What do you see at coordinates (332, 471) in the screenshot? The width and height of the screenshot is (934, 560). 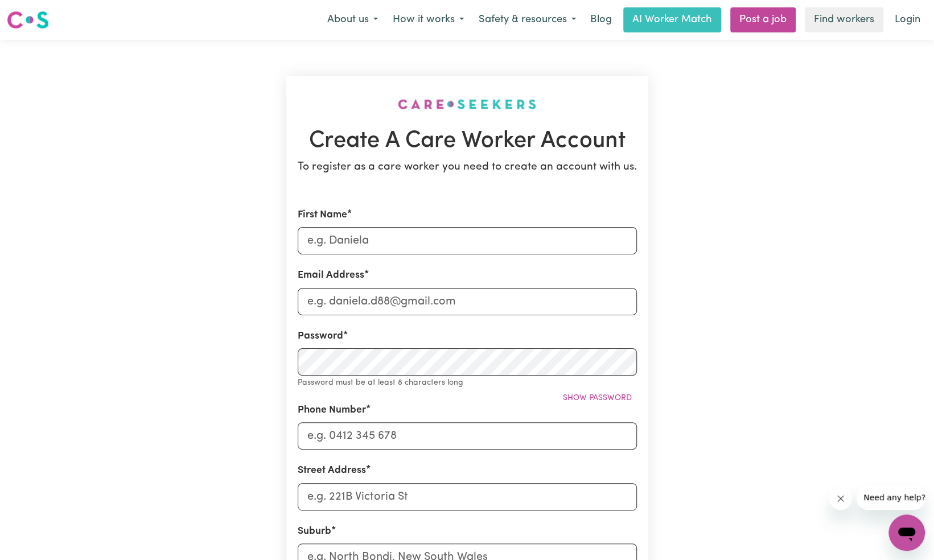 I see `label: Street Address` at bounding box center [332, 471].